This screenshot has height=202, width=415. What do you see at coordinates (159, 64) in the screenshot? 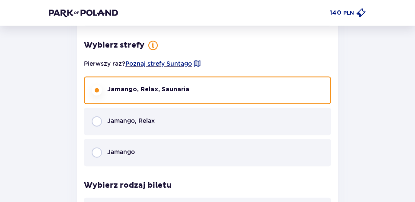
I see `a: Poznaj strefy Suntago` at bounding box center [159, 64].